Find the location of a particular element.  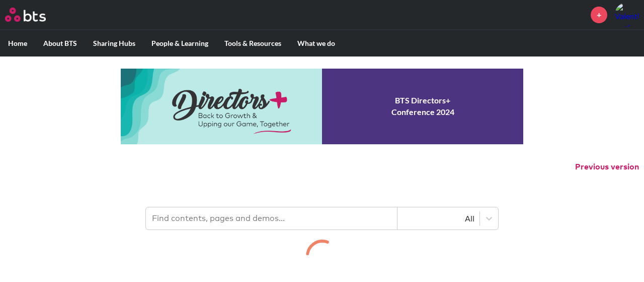

div: All is located at coordinates (438, 218).